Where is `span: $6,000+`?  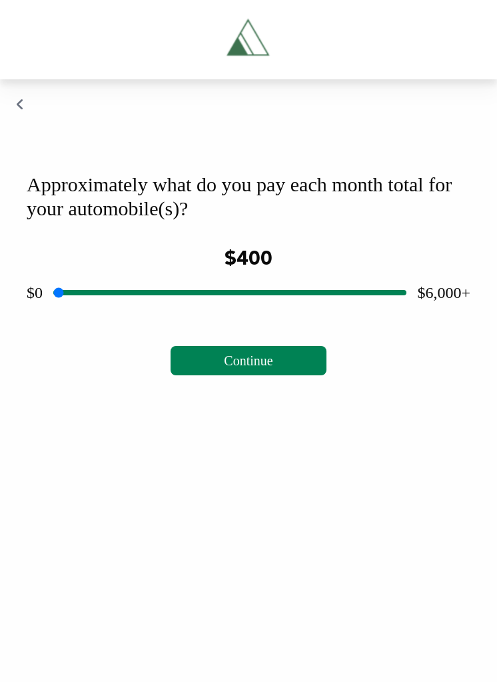 span: $6,000+ is located at coordinates (444, 293).